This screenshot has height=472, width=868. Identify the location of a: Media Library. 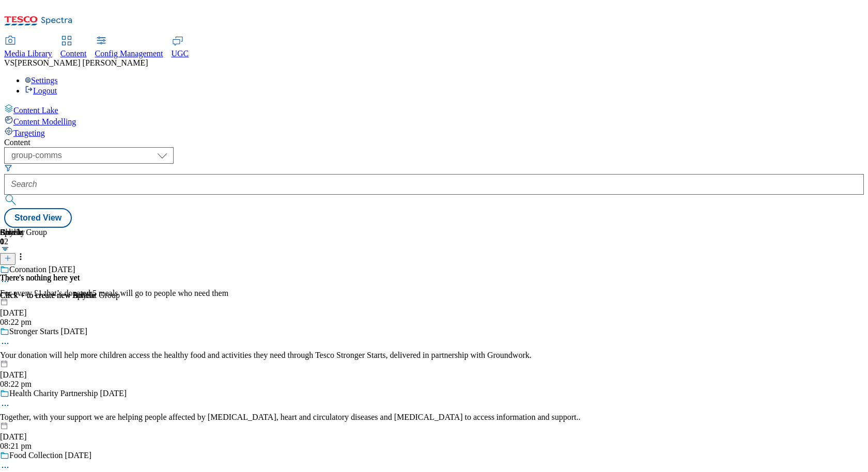
(28, 47).